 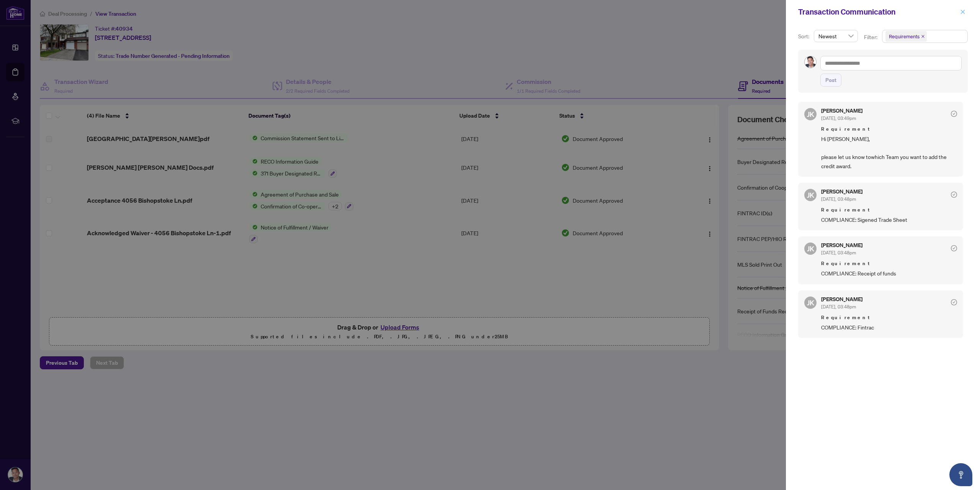 What do you see at coordinates (889, 273) in the screenshot?
I see `span: COMPLIANCE: Receipt of funds` at bounding box center [889, 273].